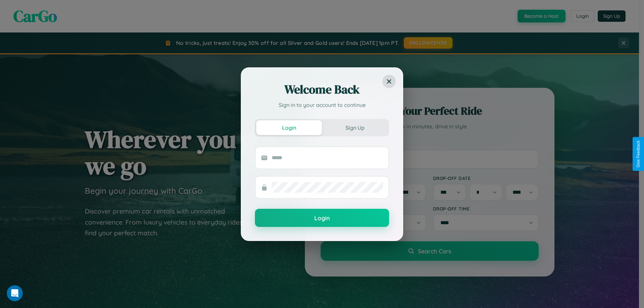 The height and width of the screenshot is (308, 644). I want to click on div: Give Feedback, so click(638, 154).